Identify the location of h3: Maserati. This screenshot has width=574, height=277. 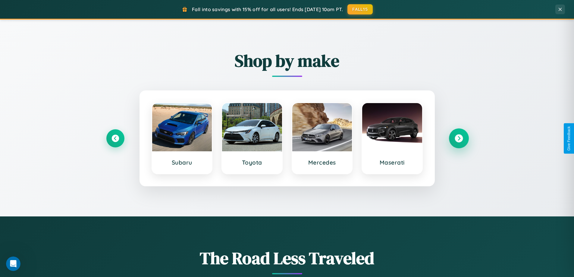
(392, 162).